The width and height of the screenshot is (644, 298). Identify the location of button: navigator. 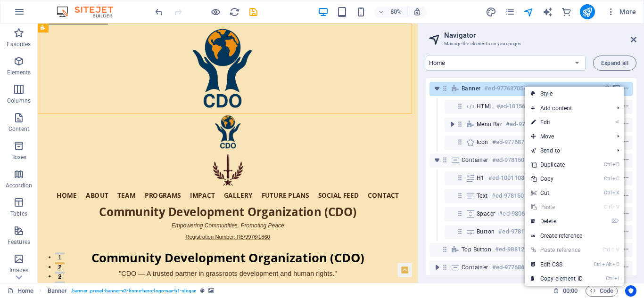
(529, 12).